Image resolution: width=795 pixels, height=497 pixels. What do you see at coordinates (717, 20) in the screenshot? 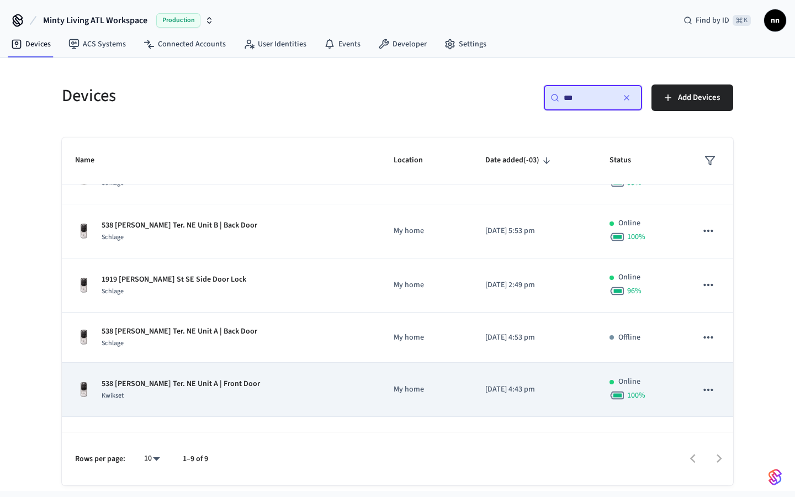
I see `div: Find by ID⌘ K` at bounding box center [717, 20].